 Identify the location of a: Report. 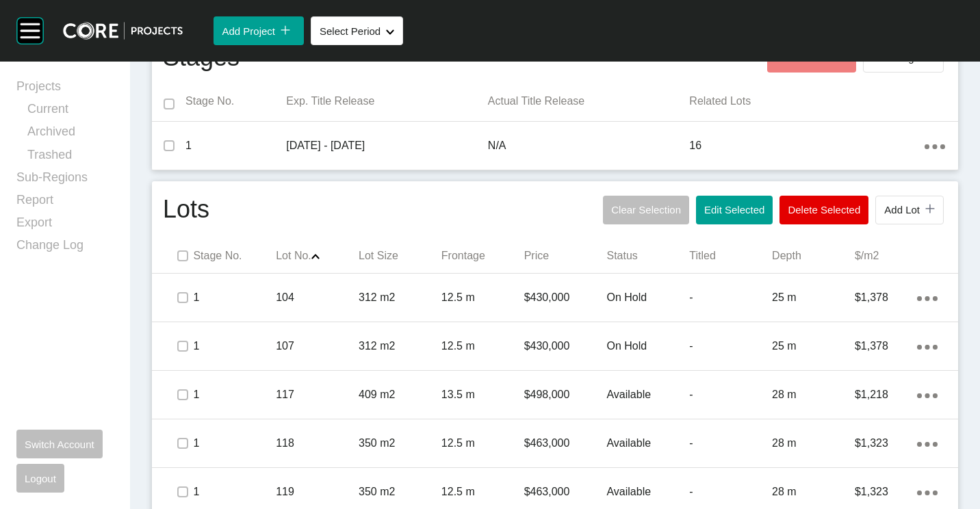
(65, 202).